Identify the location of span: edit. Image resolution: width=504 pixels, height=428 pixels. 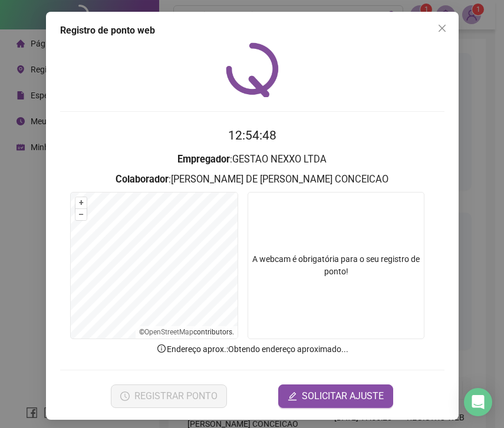
(293, 396).